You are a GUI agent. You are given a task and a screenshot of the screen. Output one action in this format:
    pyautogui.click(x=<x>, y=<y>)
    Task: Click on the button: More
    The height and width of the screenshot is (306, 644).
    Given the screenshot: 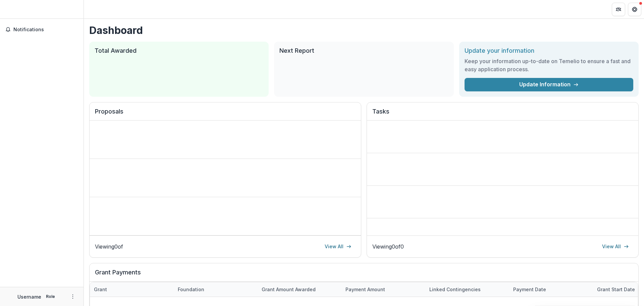 What is the action you would take?
    pyautogui.click(x=73, y=296)
    